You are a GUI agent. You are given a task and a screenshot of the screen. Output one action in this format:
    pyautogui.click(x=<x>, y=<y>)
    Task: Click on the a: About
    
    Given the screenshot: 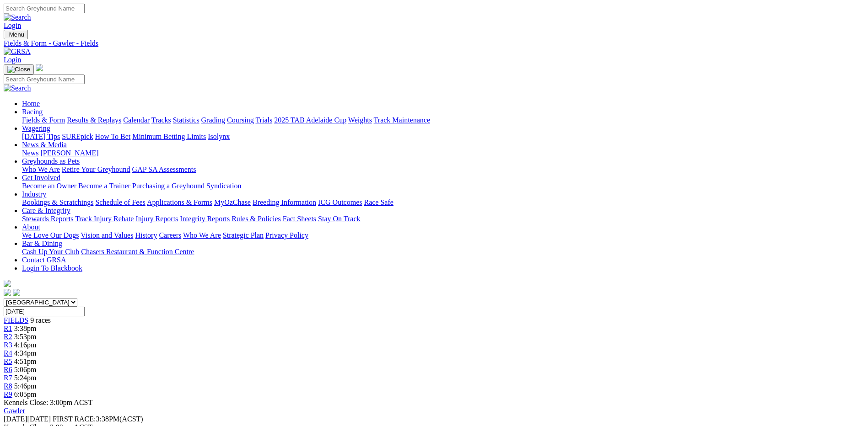 What is the action you would take?
    pyautogui.click(x=31, y=227)
    